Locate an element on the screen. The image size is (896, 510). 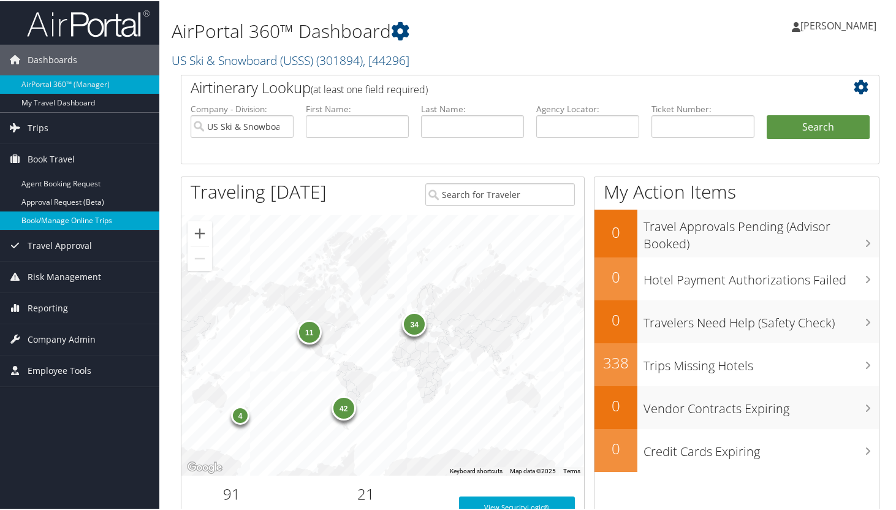
div: 4 is located at coordinates (240, 414).